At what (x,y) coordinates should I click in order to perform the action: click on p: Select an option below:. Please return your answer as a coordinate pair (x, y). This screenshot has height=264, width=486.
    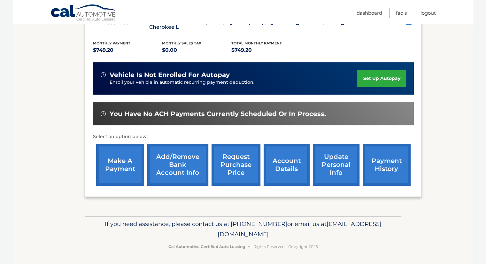
    Looking at the image, I should click on (254, 137).